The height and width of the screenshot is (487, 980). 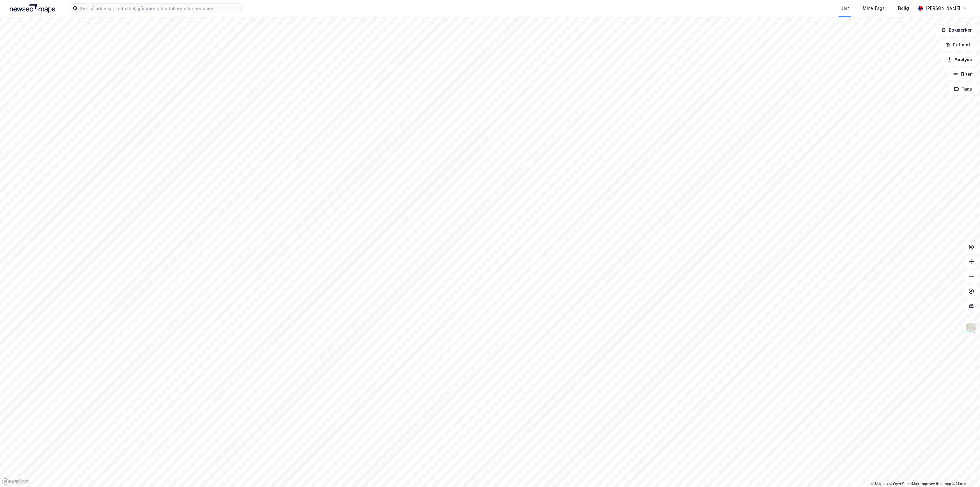 I want to click on button: Datasett, so click(x=958, y=44).